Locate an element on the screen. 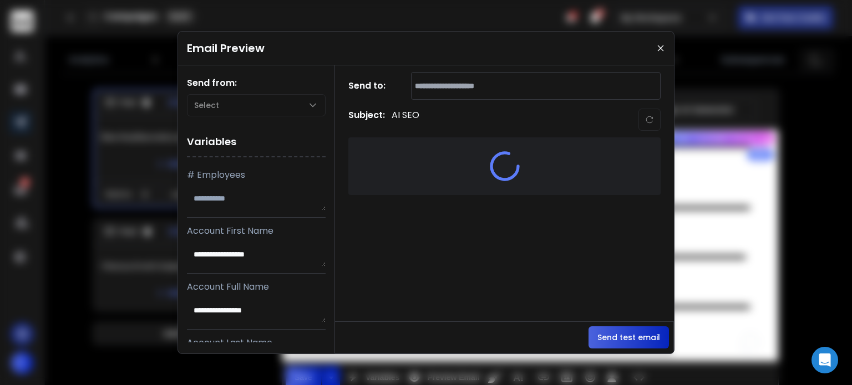  button: Send test email is located at coordinates (628, 338).